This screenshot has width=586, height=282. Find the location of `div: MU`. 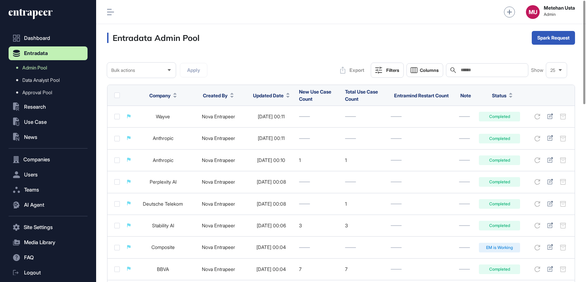

div: MU is located at coordinates (533, 12).